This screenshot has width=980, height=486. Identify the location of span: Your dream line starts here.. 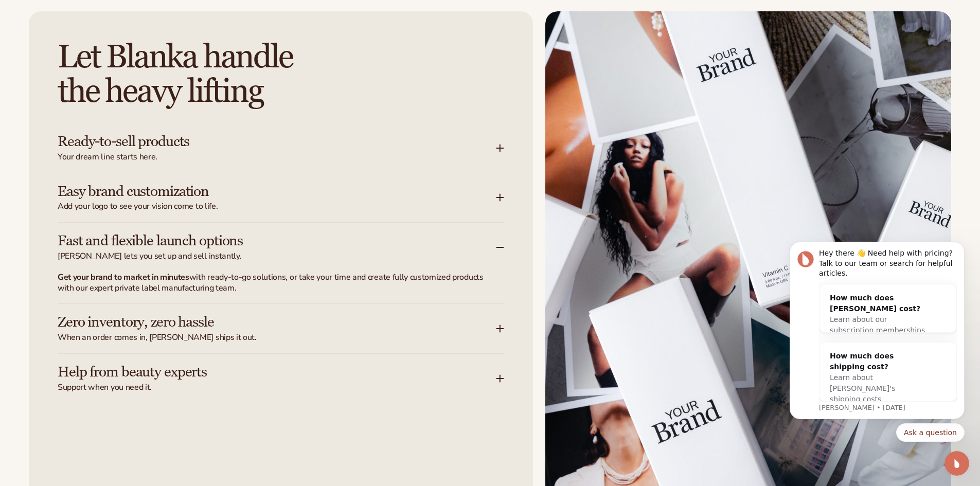
(277, 157).